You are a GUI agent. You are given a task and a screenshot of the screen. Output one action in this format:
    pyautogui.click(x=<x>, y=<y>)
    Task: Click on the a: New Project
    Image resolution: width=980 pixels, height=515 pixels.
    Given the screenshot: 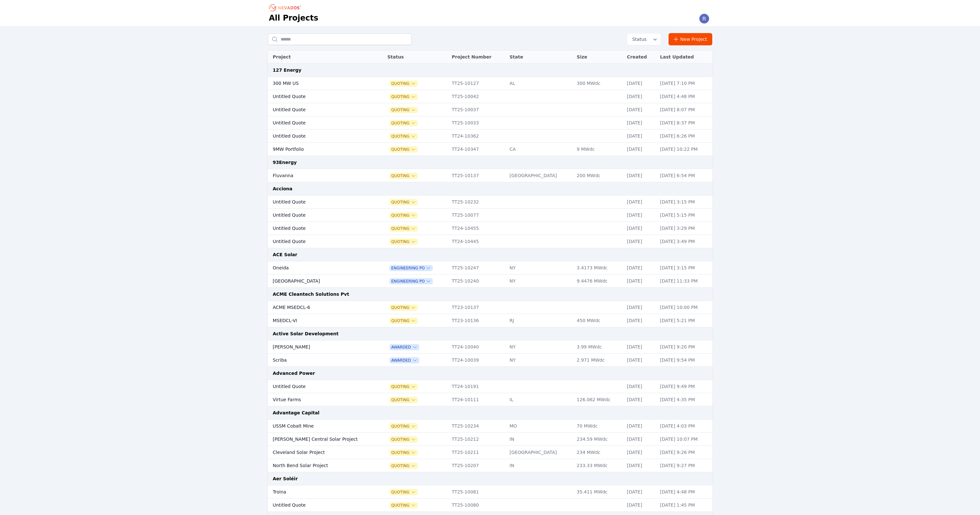 What is the action you would take?
    pyautogui.click(x=690, y=39)
    